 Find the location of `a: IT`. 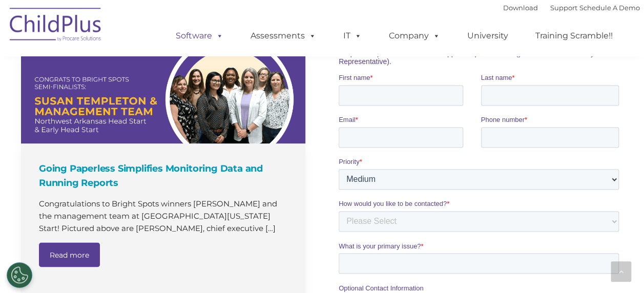

a: IT is located at coordinates (353, 36).